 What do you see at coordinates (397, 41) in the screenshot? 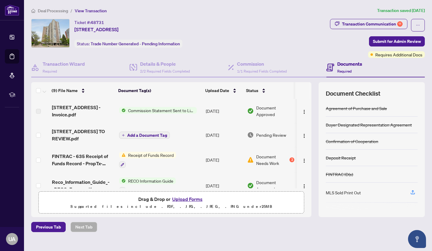
I see `span: Submit for Admin Review` at bounding box center [397, 41].